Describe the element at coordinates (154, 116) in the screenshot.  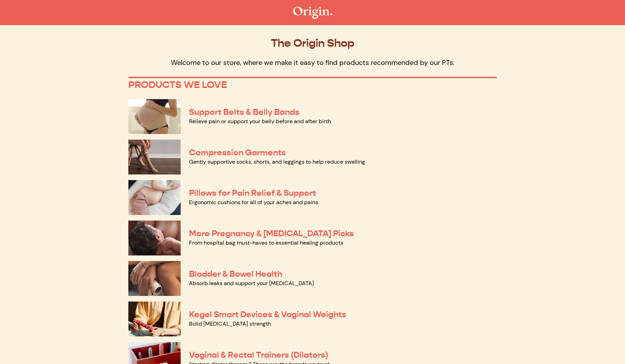
I see `img: Support Belts & Belly Bands` at that location.